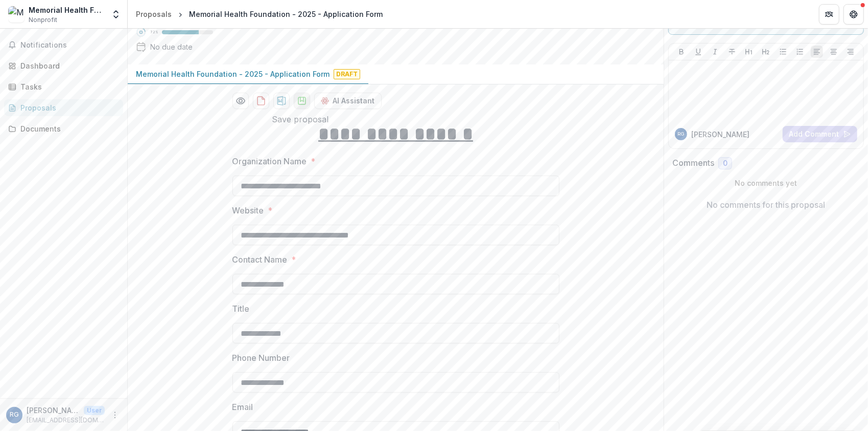 Image resolution: width=868 pixels, height=431 pixels. What do you see at coordinates (347, 101) in the screenshot?
I see `button: AI Assistant` at bounding box center [347, 101].